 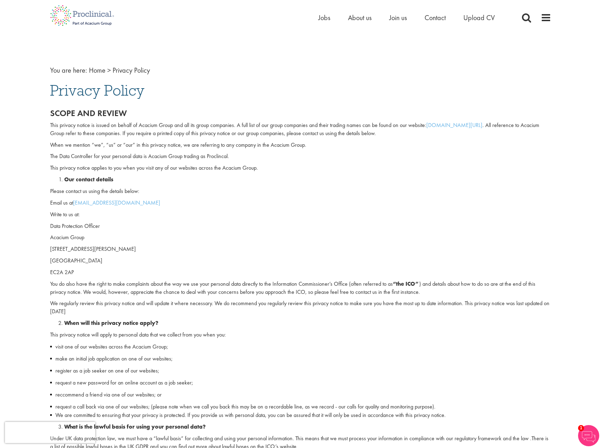 I want to click on li: request a call back via one of our websites; (please note when we call you back this may be on a ..., so click(x=301, y=407).